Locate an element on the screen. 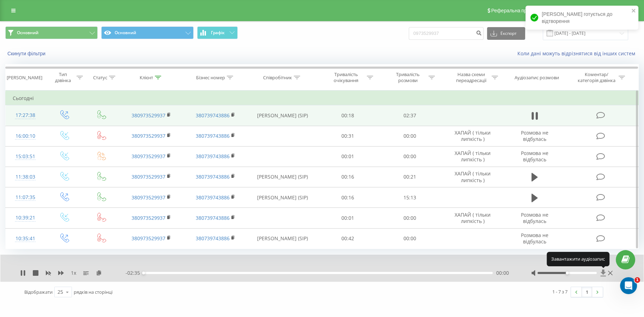  div: 11:07:35 is located at coordinates (26, 197).